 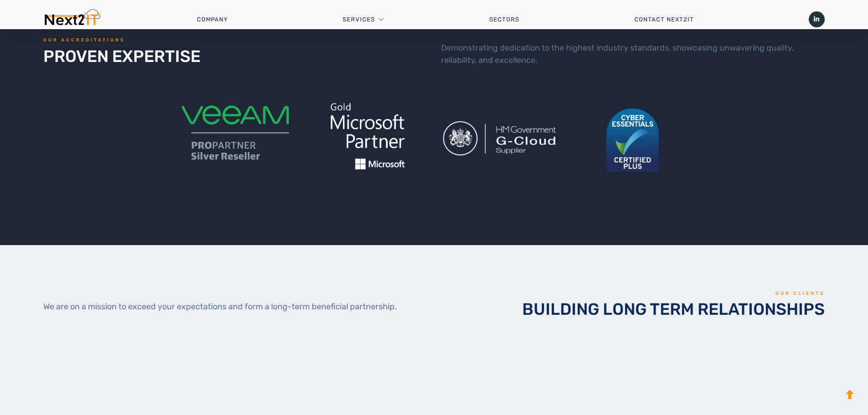 I want to click on img: Next2IT, so click(x=71, y=19).